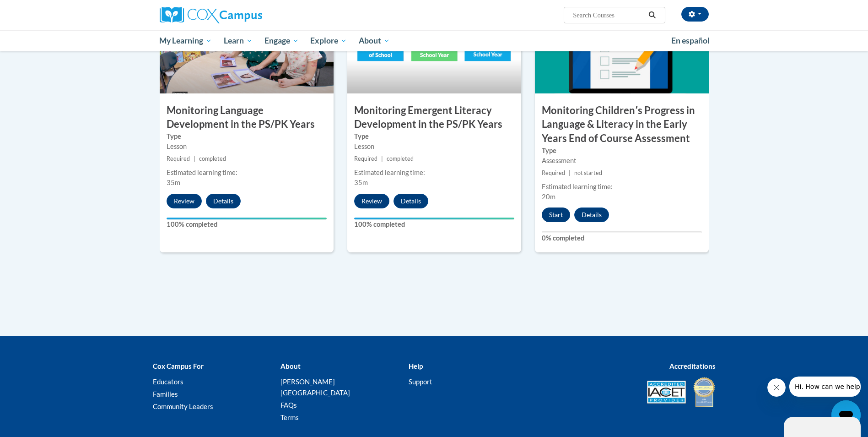  I want to click on span: Learn, so click(238, 41).